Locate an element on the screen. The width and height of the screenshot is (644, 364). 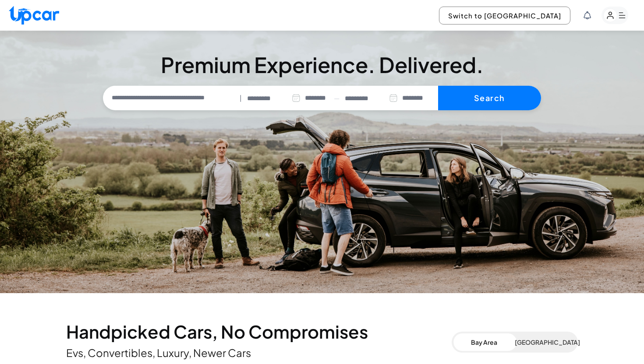
h2: Handpicked Cars, No Compromises is located at coordinates (259, 332).